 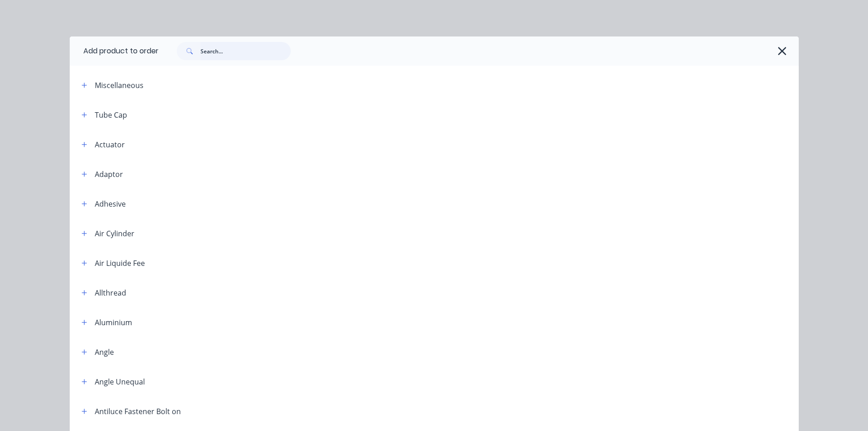 What do you see at coordinates (109, 174) in the screenshot?
I see `div: Adaptor` at bounding box center [109, 174].